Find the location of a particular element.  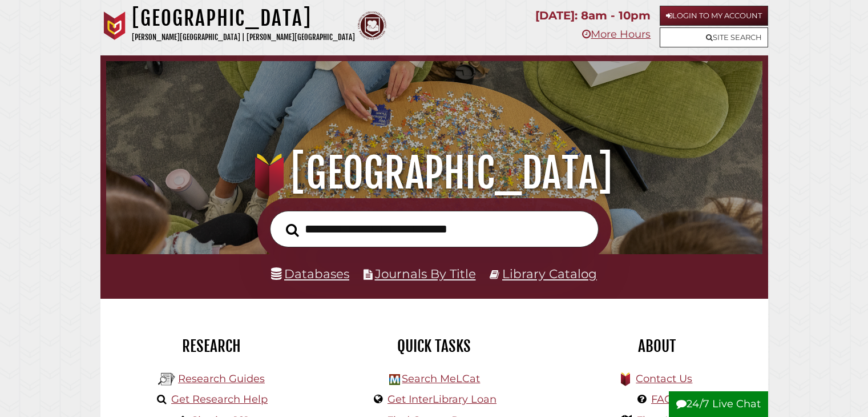

button: Search is located at coordinates (292, 230).